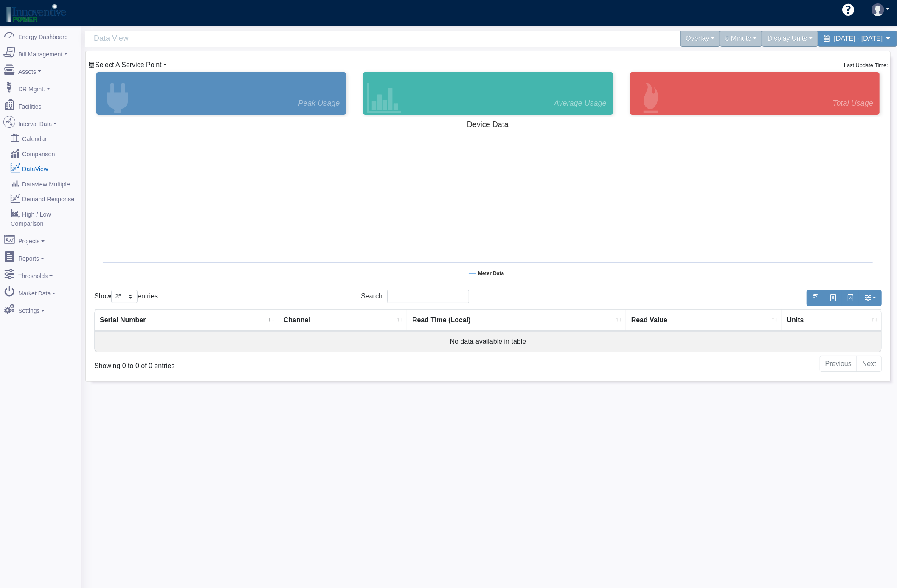 The width and height of the screenshot is (897, 588). Describe the element at coordinates (428, 297) in the screenshot. I see `input: Search:` at that location.